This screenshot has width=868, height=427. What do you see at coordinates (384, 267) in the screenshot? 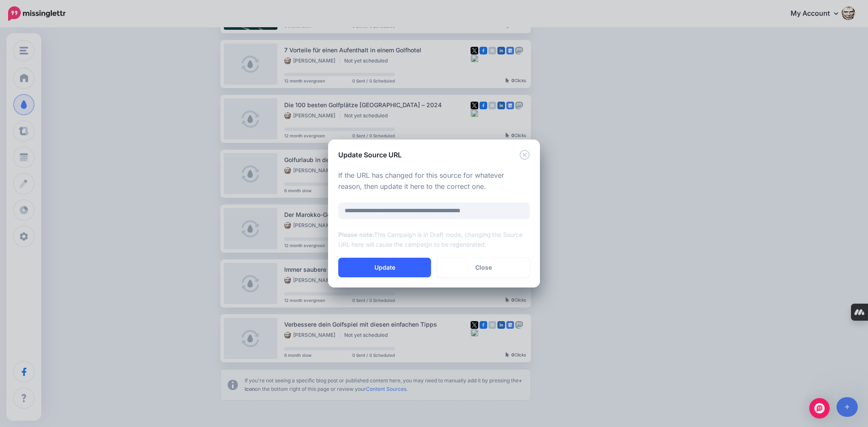
I see `button: Update` at bounding box center [384, 267].